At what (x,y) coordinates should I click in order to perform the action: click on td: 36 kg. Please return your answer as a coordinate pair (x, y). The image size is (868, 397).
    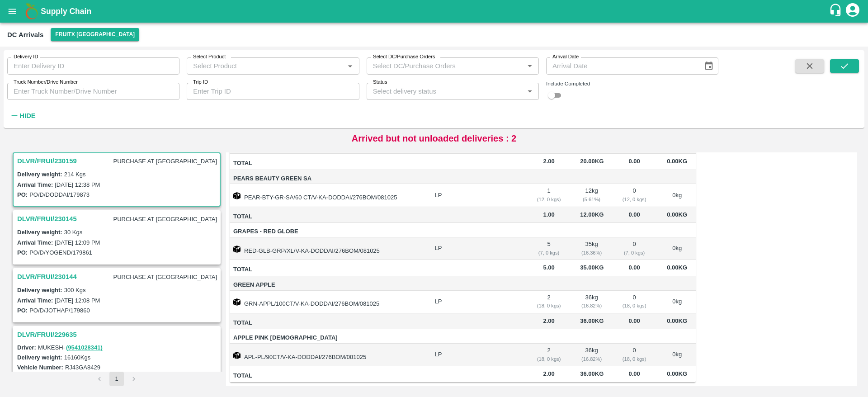
    Looking at the image, I should click on (591, 355).